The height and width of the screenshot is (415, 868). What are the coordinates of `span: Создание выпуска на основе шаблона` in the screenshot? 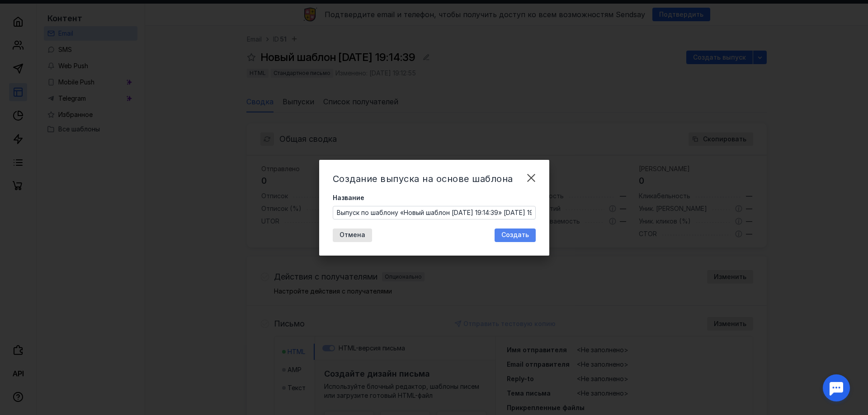 It's located at (422, 179).